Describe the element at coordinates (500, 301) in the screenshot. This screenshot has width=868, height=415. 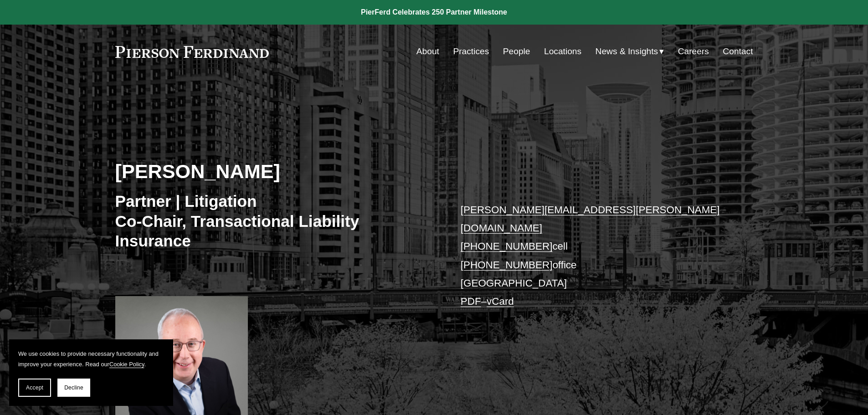
I see `a: vCard` at that location.